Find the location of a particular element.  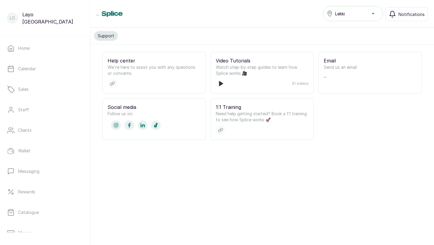

button: Support is located at coordinates (106, 36).